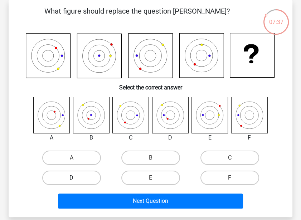 Image resolution: width=301 pixels, height=220 pixels. Describe the element at coordinates (72, 158) in the screenshot. I see `label: A` at that location.